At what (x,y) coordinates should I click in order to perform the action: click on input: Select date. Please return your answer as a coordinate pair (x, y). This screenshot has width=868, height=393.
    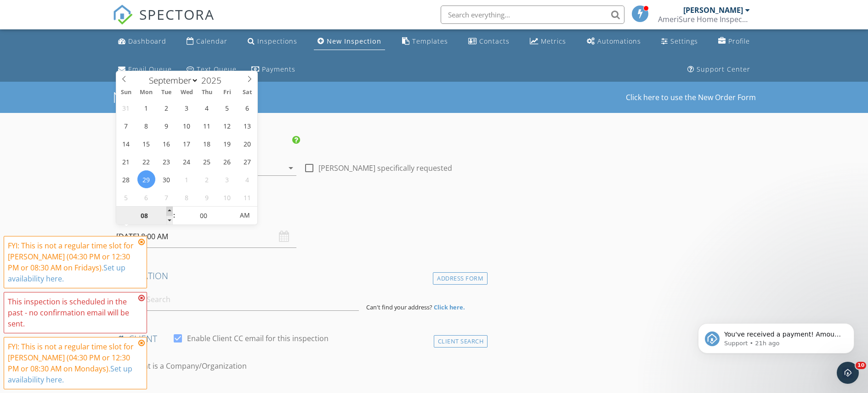
    Looking at the image, I should click on (206, 236).